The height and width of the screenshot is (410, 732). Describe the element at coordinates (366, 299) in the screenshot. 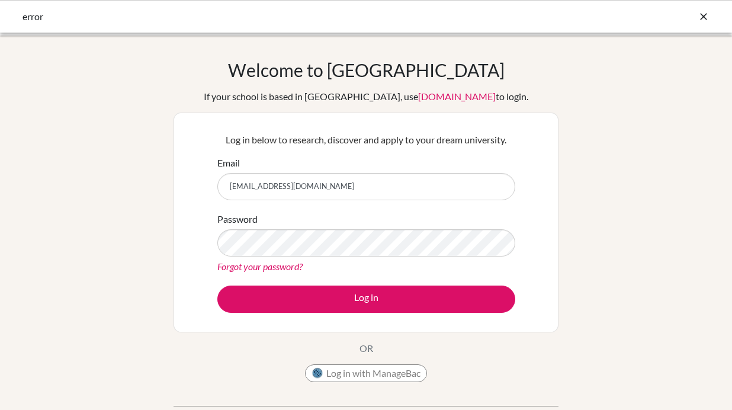

I see `button: Log in` at that location.